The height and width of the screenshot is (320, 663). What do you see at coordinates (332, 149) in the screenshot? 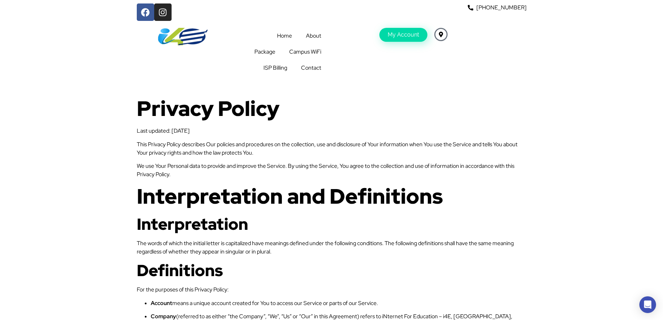
I see `p: This Privacy Policy describes Our policies and procedures on the collection, use and disclosure o...` at bounding box center [332, 149].